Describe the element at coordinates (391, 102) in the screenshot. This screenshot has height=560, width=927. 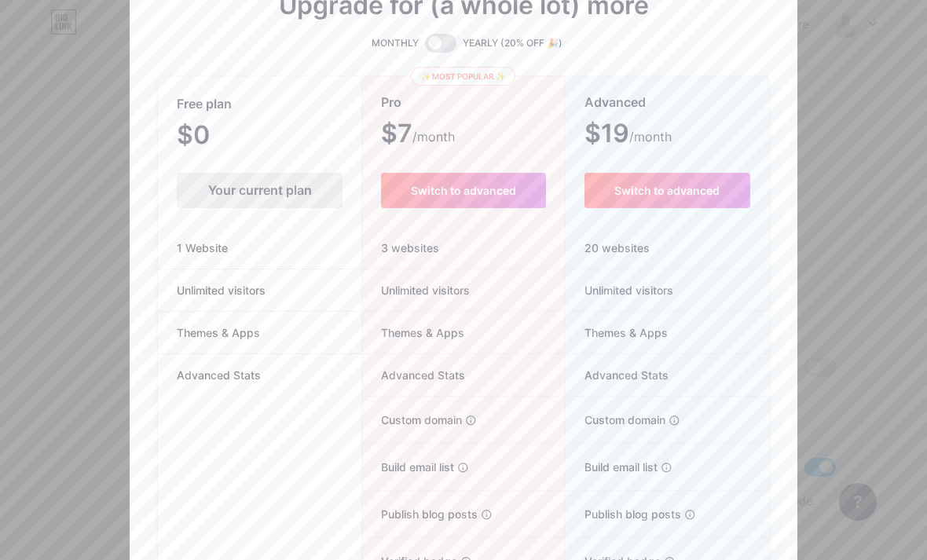
I see `span: Pro` at that location.